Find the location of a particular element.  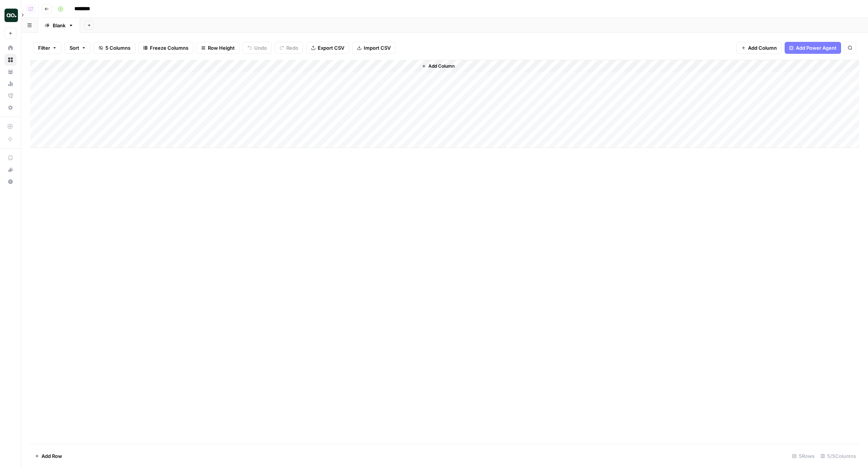

div: Blank is located at coordinates (59, 26).